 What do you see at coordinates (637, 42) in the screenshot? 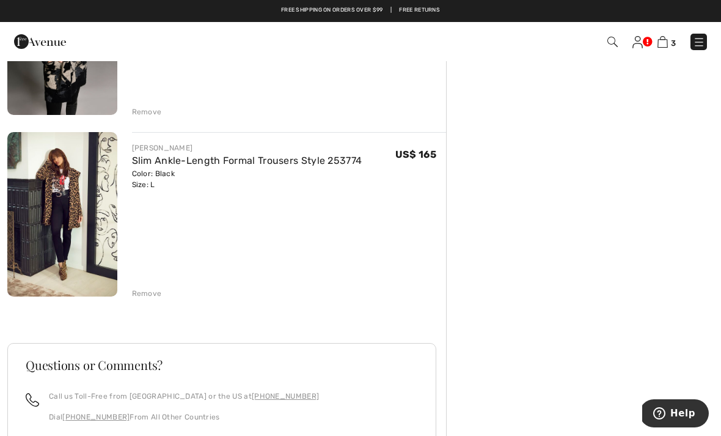
I see `img: My Info` at bounding box center [637, 42].